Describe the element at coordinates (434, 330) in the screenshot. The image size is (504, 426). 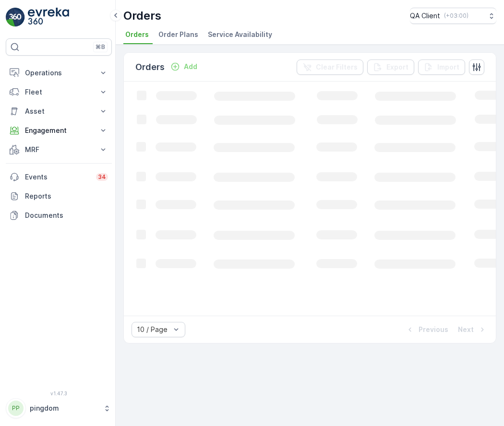
I see `p: Previous` at that location.